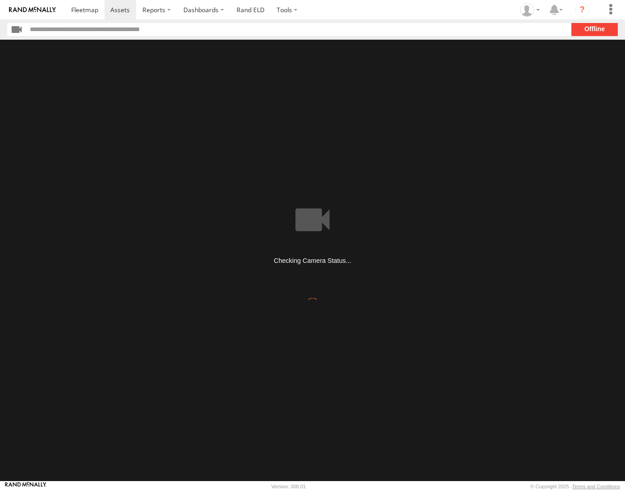 The width and height of the screenshot is (625, 491). Describe the element at coordinates (530, 10) in the screenshot. I see `div: Kera Green` at that location.